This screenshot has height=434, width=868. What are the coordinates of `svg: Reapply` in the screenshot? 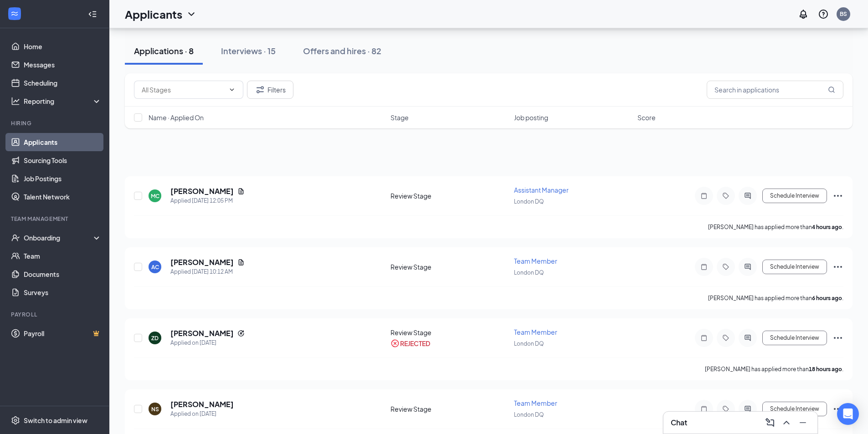 It's located at (241, 334).